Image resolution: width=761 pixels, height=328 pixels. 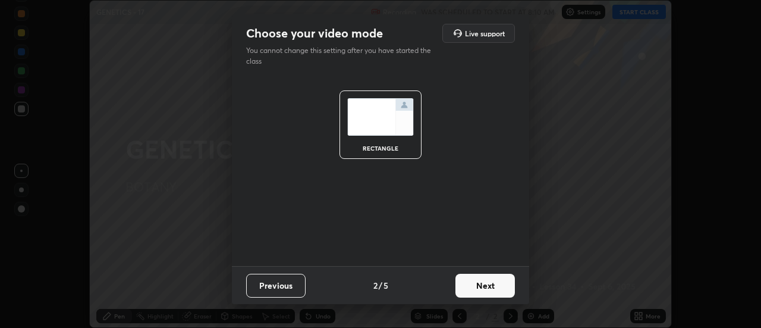 I want to click on h4: 5, so click(x=386, y=285).